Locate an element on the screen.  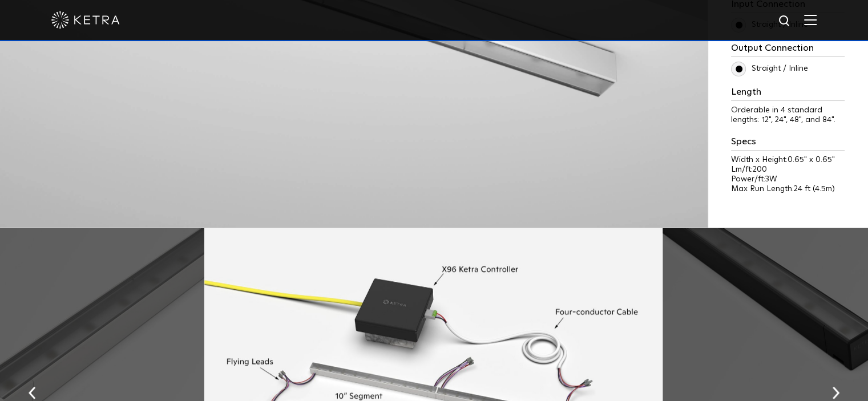
span: 0.65" x 0.65" is located at coordinates (811, 160).